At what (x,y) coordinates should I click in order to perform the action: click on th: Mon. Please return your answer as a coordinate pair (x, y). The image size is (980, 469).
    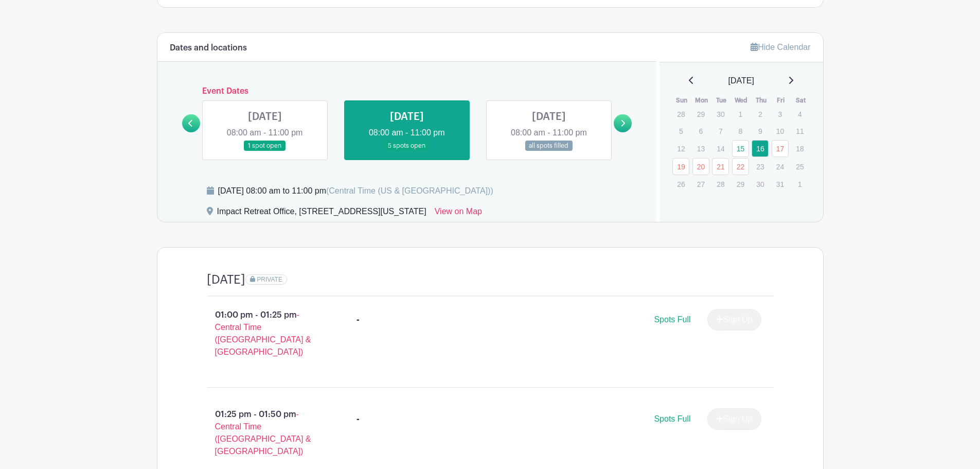
    Looking at the image, I should click on (702, 101).